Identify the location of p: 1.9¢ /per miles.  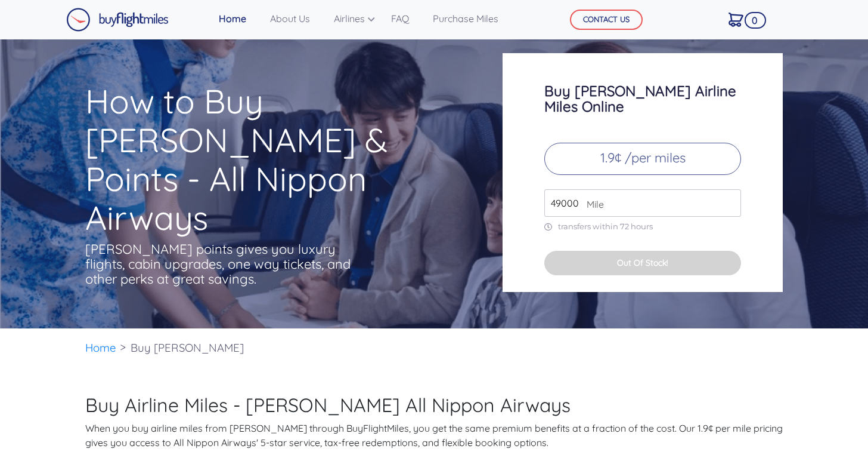
(643, 159).